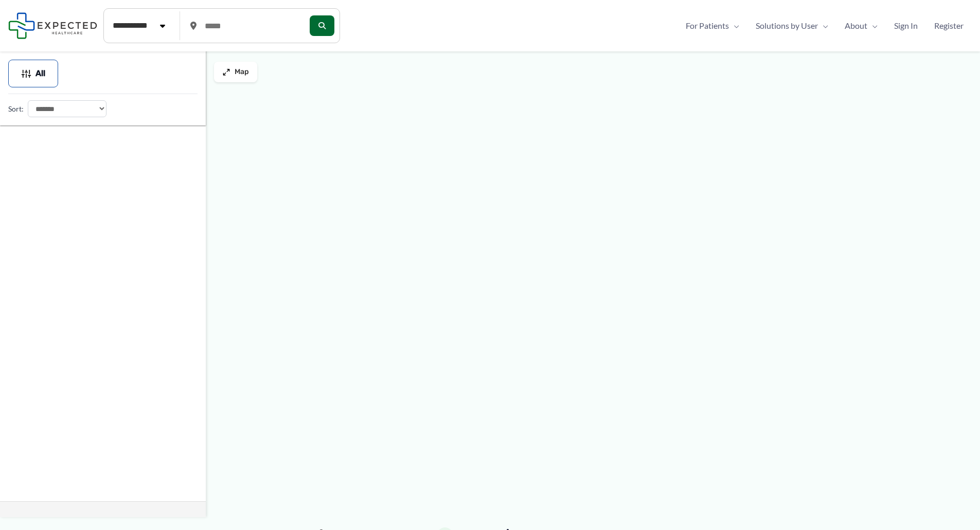  What do you see at coordinates (949, 25) in the screenshot?
I see `a: Register` at bounding box center [949, 25].